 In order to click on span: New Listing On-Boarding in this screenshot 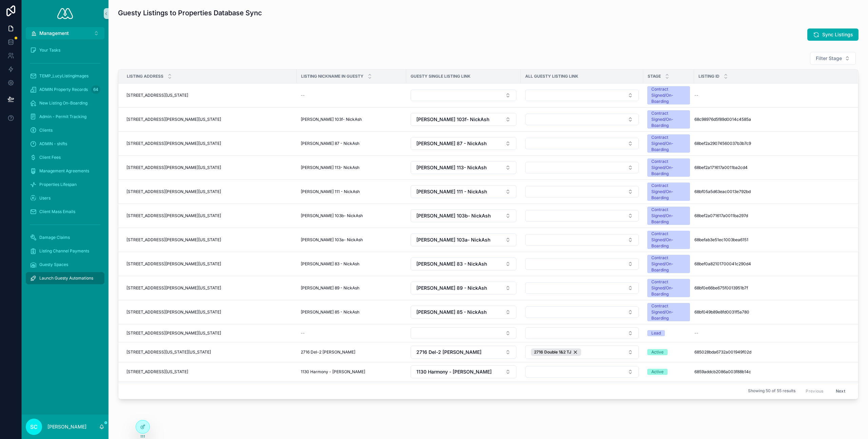, I will do `click(63, 103)`.